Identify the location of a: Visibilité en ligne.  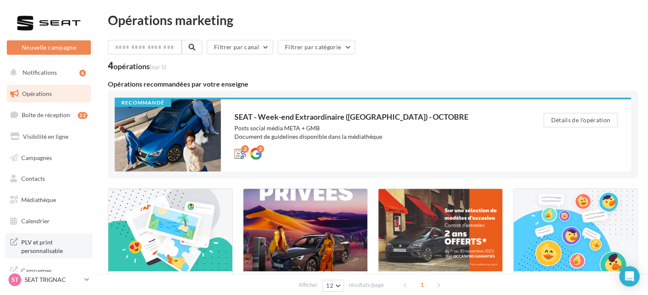
(49, 137).